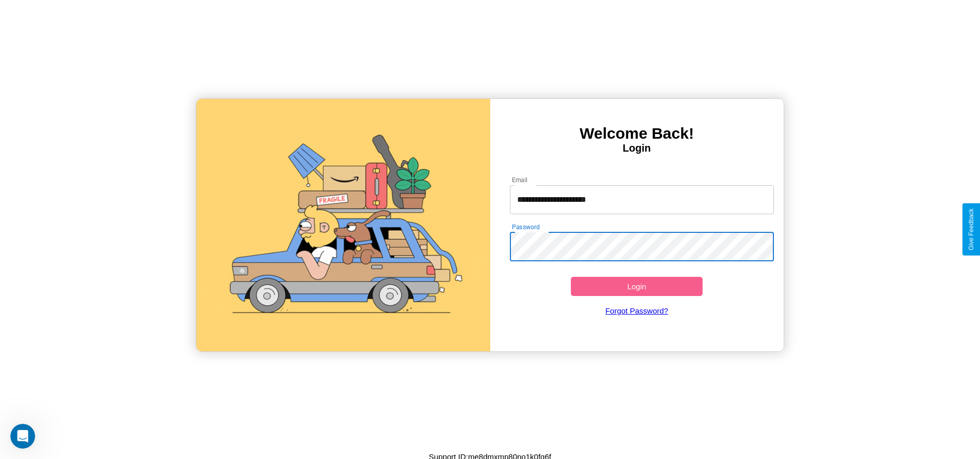  I want to click on label: Password, so click(526, 227).